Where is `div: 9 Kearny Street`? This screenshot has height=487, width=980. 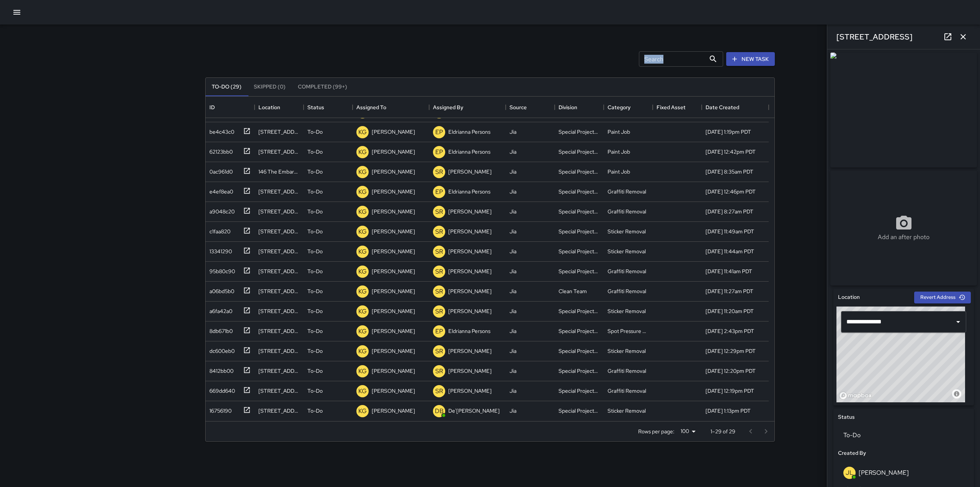 div: 9 Kearny Street is located at coordinates (279, 370).